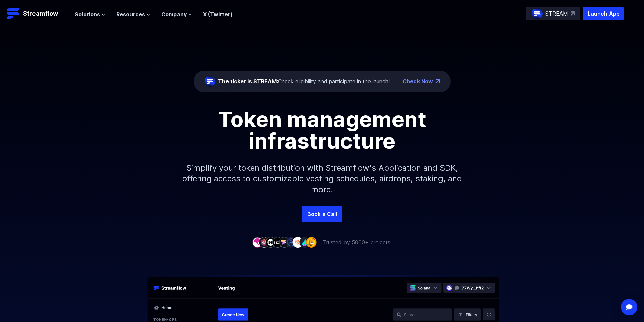 This screenshot has height=322, width=644. Describe the element at coordinates (556, 13) in the screenshot. I see `p: STREAM` at that location.